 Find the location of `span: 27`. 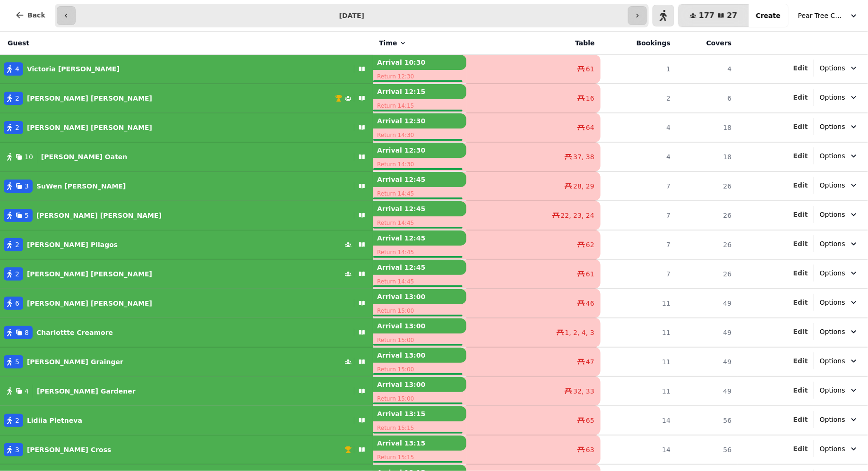

span: 27 is located at coordinates (732, 16).